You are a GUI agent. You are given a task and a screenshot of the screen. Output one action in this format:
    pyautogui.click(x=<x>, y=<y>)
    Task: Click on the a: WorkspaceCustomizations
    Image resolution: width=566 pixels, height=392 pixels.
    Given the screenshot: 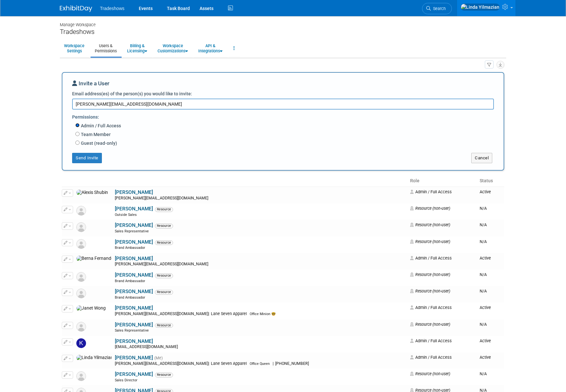 What is the action you would take?
    pyautogui.click(x=173, y=48)
    